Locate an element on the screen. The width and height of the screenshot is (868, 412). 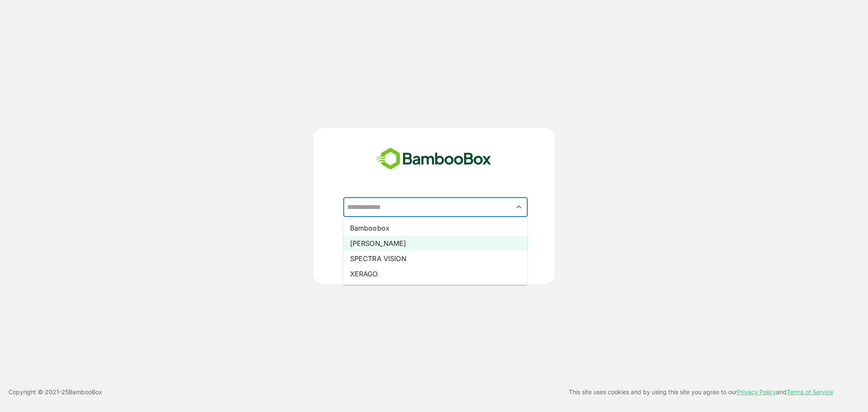
p: This site uses cookies and by using this site you agree to our and is located at coordinates (701, 392).